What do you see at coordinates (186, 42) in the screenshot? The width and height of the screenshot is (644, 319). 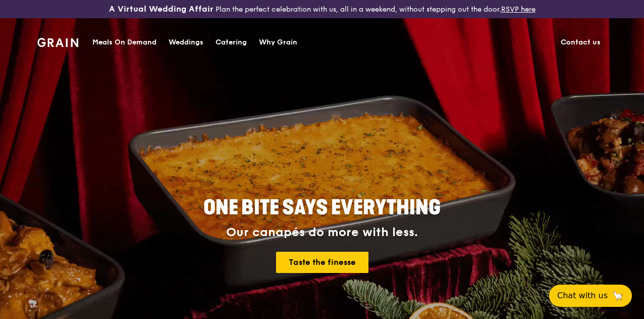 I see `div: Weddings` at bounding box center [186, 42].